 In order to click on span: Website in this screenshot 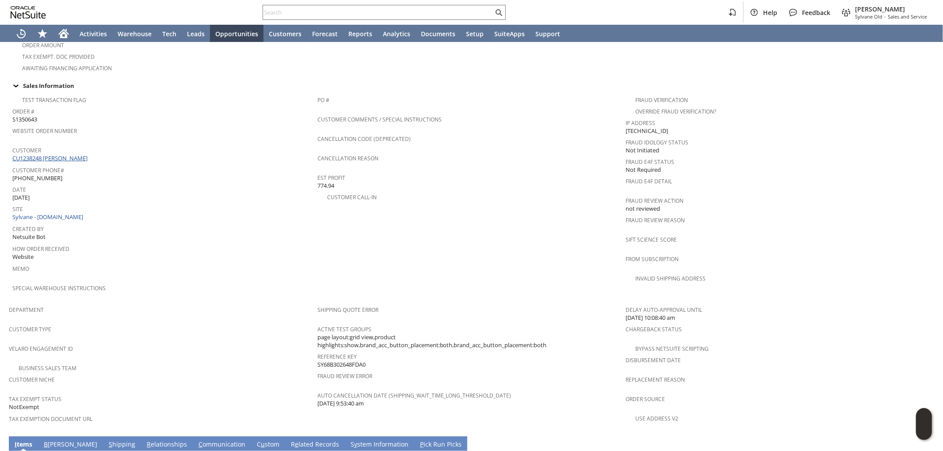, I will do `click(23, 257)`.